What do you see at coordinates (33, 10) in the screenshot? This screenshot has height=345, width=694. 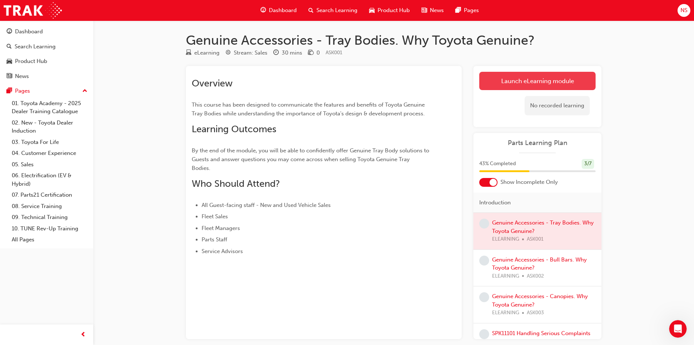 I see `a: Trak` at bounding box center [33, 10].